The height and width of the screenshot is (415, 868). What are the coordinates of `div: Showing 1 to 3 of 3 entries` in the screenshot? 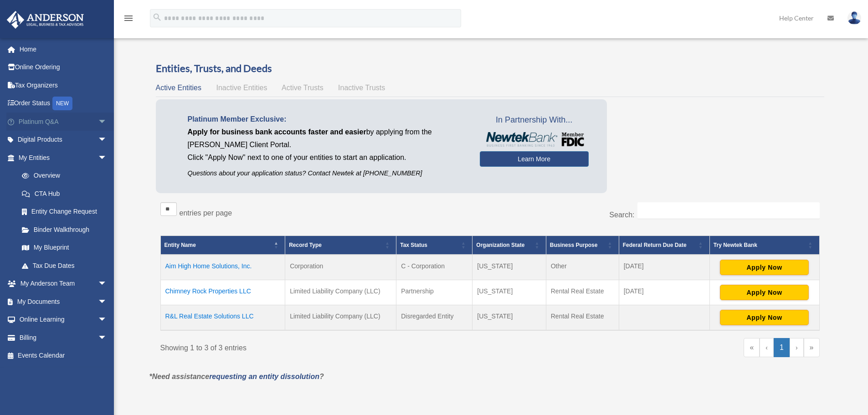 It's located at (321, 346).